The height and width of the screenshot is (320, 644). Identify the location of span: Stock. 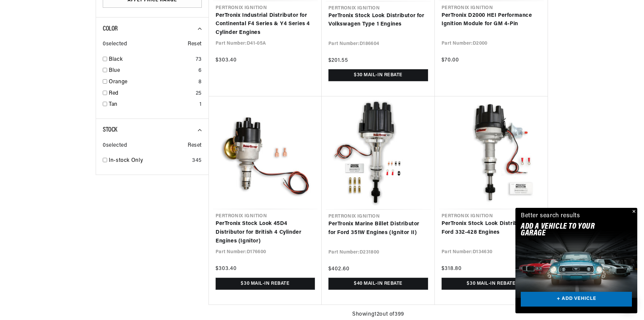
(110, 130).